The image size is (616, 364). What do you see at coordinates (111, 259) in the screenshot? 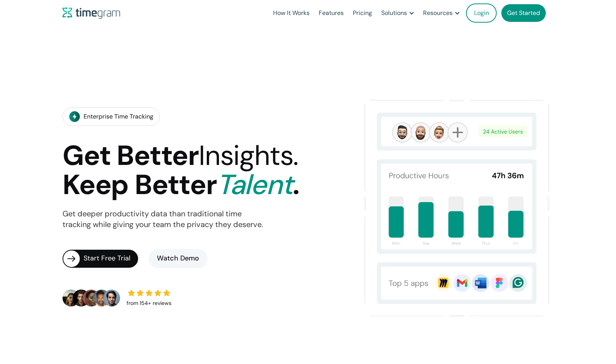
I see `div: Start Free Trial` at bounding box center [111, 259].